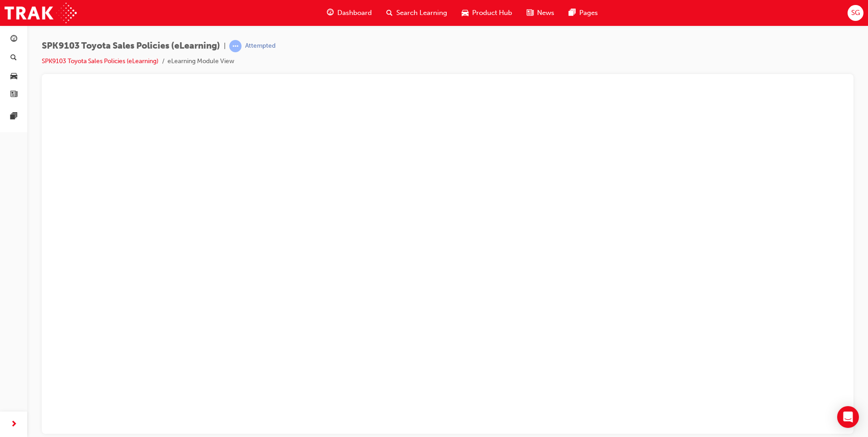  I want to click on span: learningRecordVerb_ATTEMPT-icon, so click(235, 46).